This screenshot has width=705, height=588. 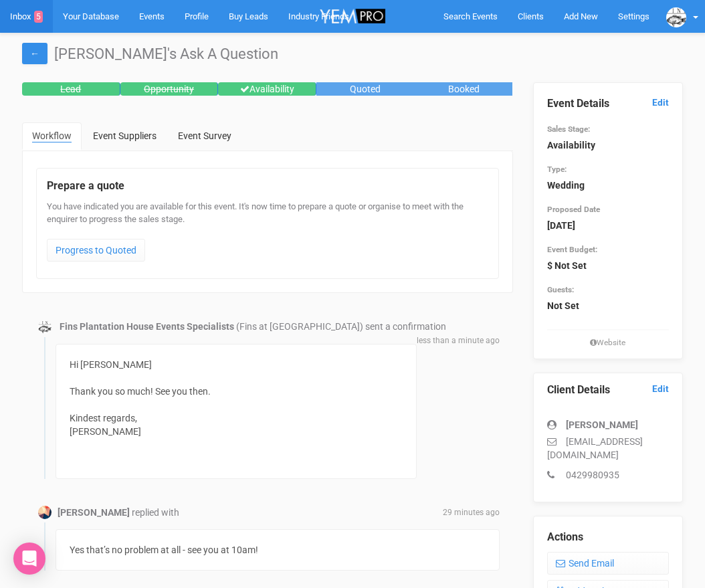 What do you see at coordinates (608, 104) in the screenshot?
I see `legend: Event Details` at bounding box center [608, 104].